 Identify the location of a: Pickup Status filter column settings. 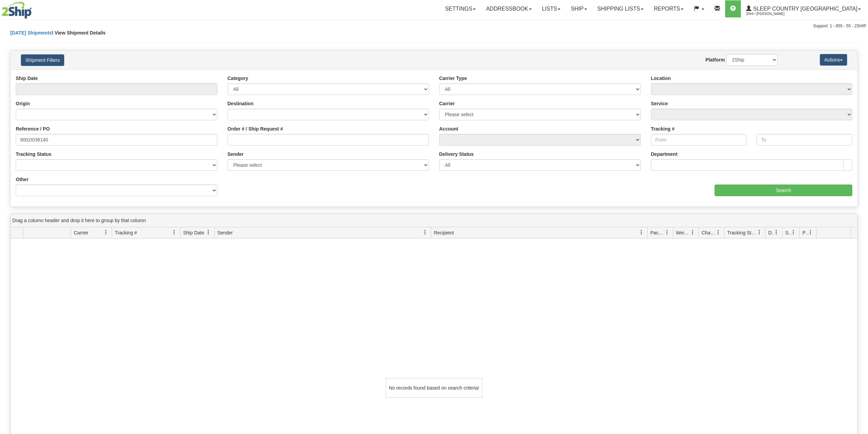
(810, 232).